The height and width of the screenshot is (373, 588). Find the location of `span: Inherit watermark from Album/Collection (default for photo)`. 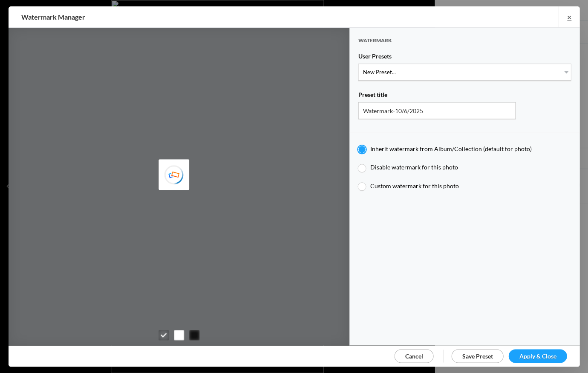

span: Inherit watermark from Album/Collection (default for photo) is located at coordinates (451, 148).